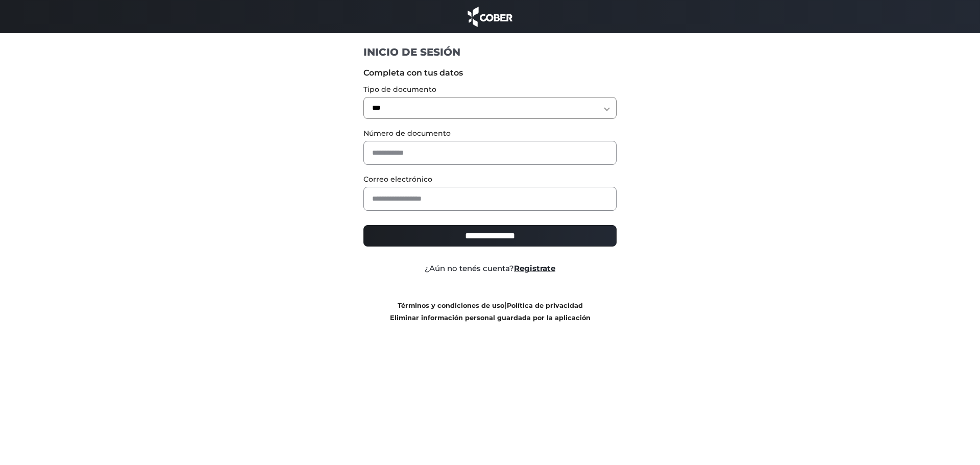 Image resolution: width=980 pixels, height=465 pixels. Describe the element at coordinates (490, 133) in the screenshot. I see `label: Número de documento` at that location.